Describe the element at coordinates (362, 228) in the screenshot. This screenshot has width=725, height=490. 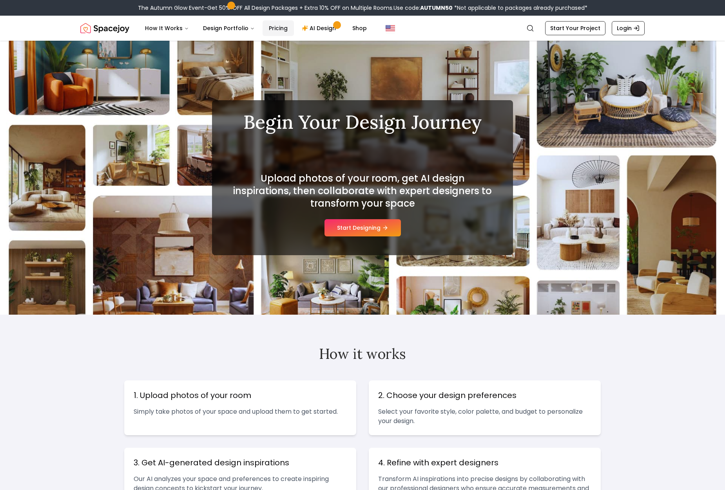
I see `button: Start Designing` at that location.